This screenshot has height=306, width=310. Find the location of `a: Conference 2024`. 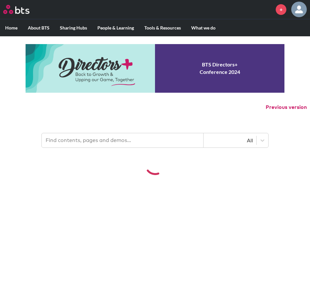

a: Conference 2024 is located at coordinates (155, 68).